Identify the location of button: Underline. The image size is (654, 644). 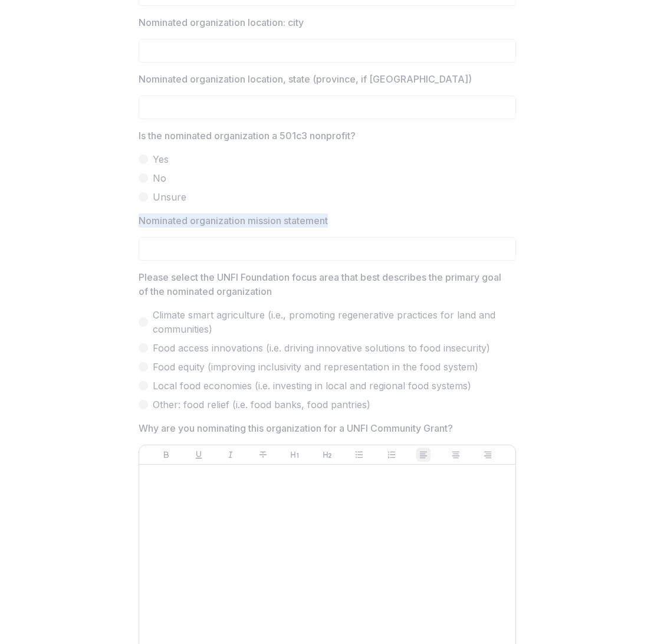
(199, 455).